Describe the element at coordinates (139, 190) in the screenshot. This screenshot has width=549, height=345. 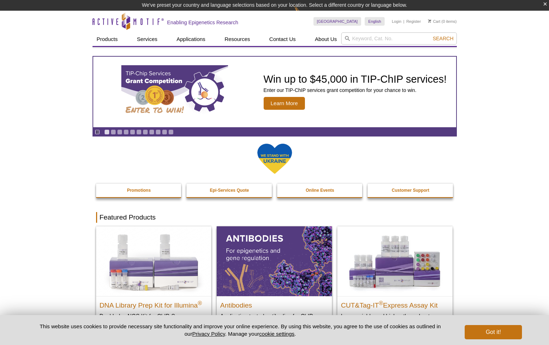
I see `strong: Promotions` at that location.